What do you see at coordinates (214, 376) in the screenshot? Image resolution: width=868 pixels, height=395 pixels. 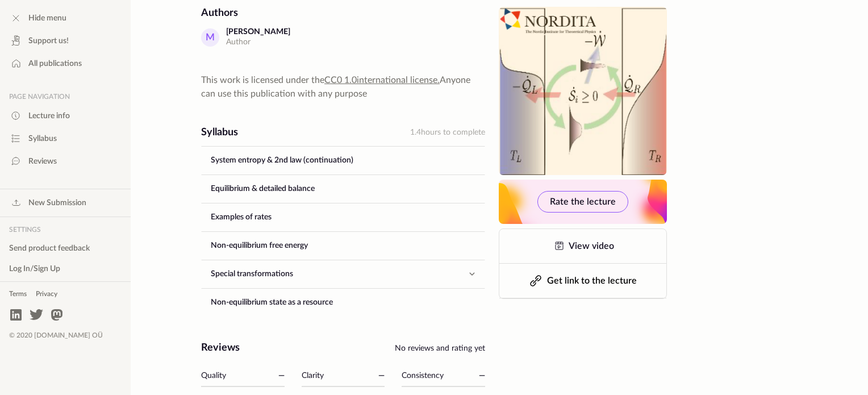 I see `div: Quality` at bounding box center [214, 376].